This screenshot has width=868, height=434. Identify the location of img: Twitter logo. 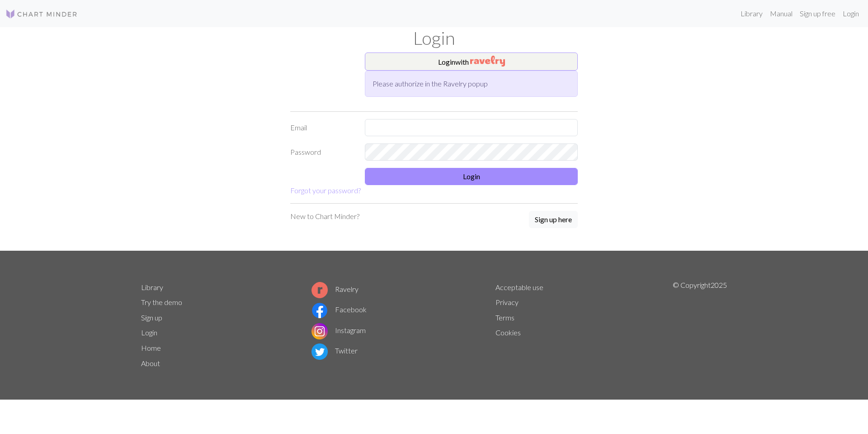
(320, 351).